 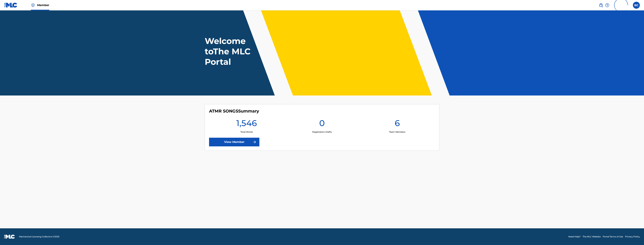 What do you see at coordinates (575, 237) in the screenshot?
I see `a: Need Help?` at bounding box center [575, 237].